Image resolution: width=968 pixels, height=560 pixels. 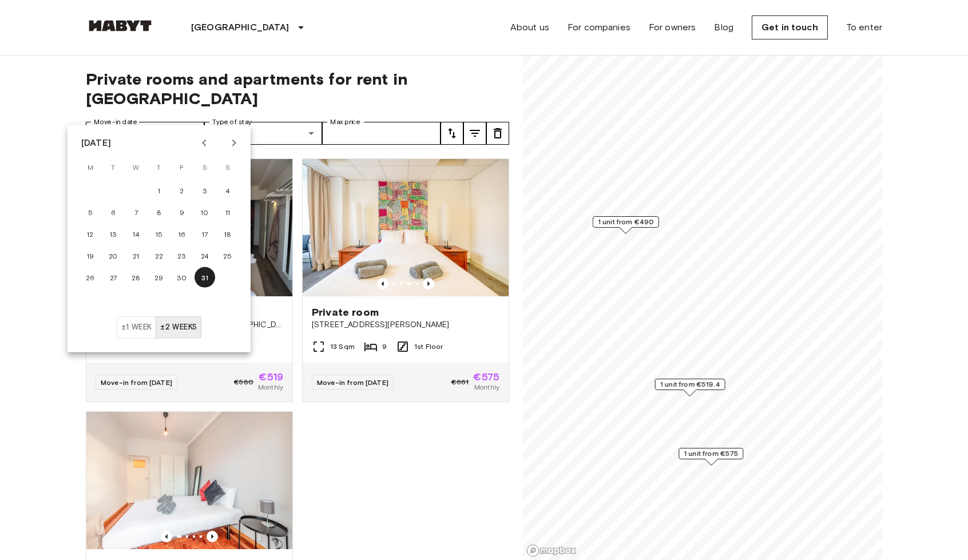 What do you see at coordinates (159, 189) in the screenshot?
I see `font: 1` at bounding box center [159, 189].